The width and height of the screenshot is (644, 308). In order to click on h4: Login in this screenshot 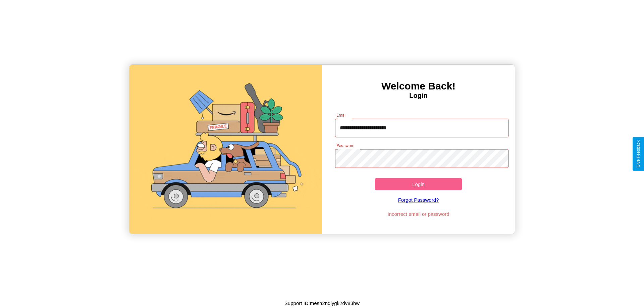, I will do `click(419, 96)`.